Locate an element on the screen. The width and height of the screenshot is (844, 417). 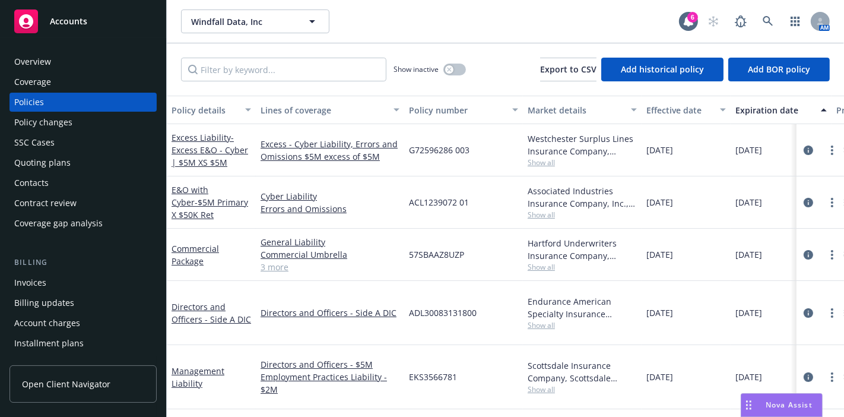
span: Add BOR policy is located at coordinates (779, 69).